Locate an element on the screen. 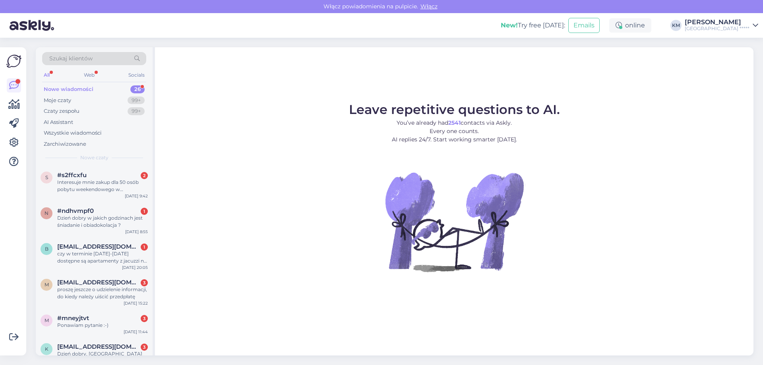  div: Ponawiam pytanie :-) is located at coordinates (102, 325).